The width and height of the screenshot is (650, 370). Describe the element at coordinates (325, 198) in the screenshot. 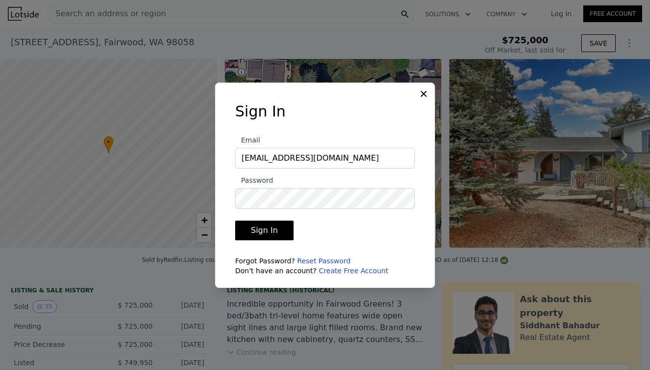

I see `input: Password` at that location.